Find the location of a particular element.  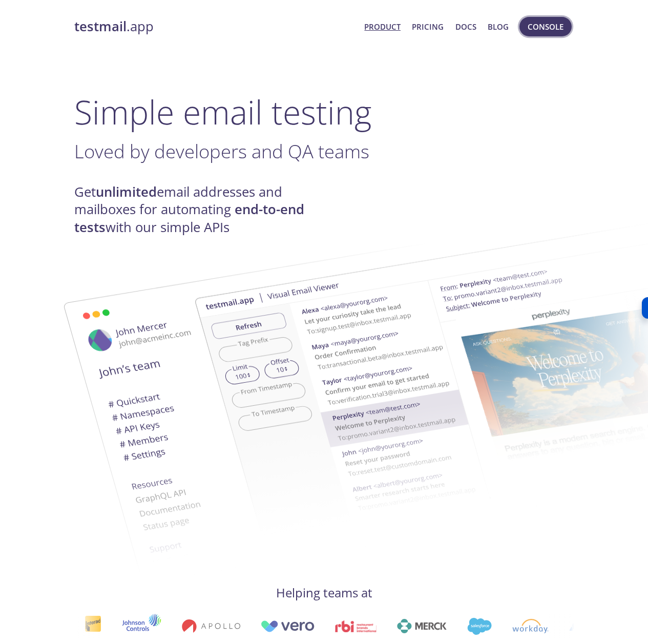

img: testmail-email-viewer is located at coordinates (301, 410).